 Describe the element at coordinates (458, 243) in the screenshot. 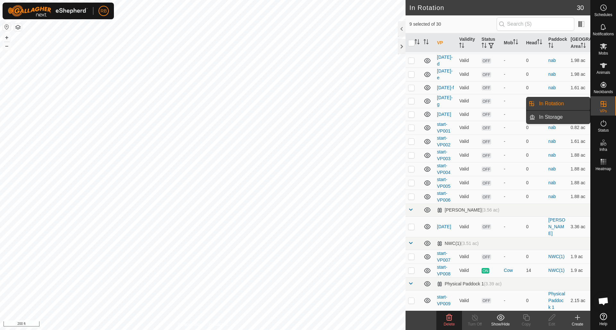

I see `div: NWC(1)` at that location.